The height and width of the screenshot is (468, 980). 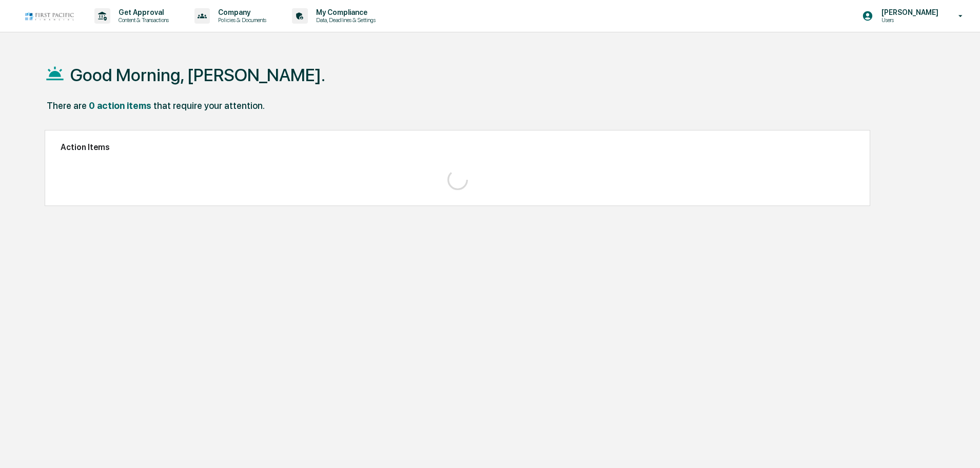 What do you see at coordinates (908, 20) in the screenshot?
I see `p: Users` at bounding box center [908, 20].